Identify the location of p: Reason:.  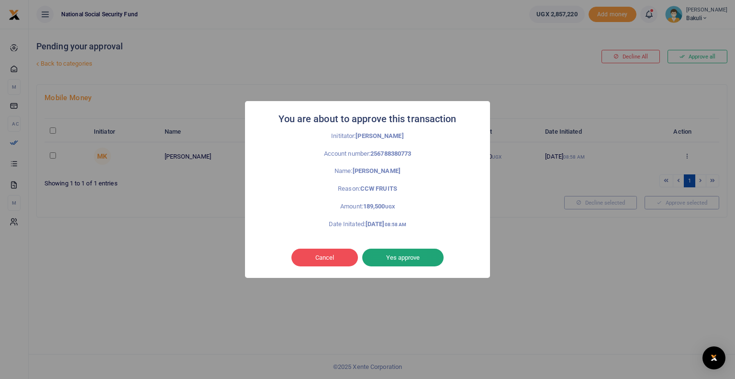
(368, 189).